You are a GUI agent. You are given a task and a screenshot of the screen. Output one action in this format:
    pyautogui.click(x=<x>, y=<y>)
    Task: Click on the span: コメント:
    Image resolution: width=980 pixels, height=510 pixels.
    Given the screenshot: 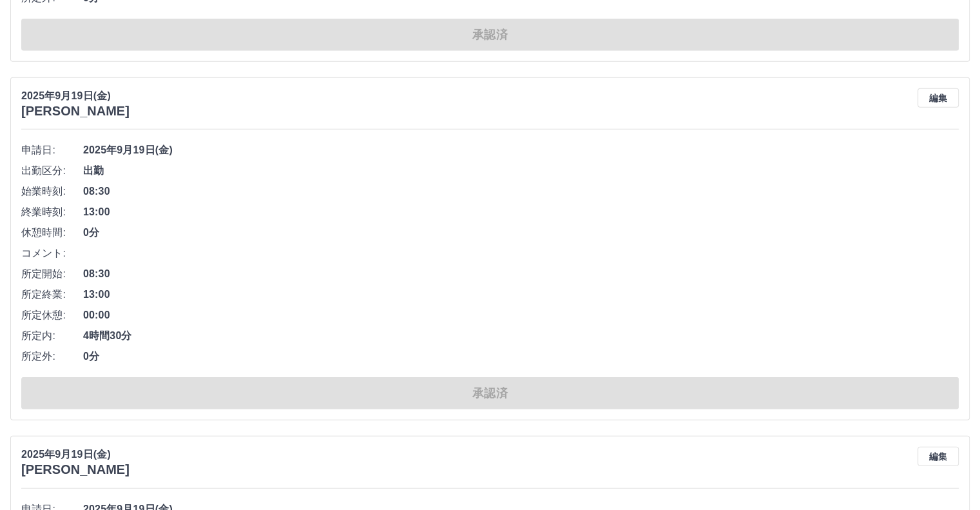 What is the action you would take?
    pyautogui.click(x=52, y=253)
    